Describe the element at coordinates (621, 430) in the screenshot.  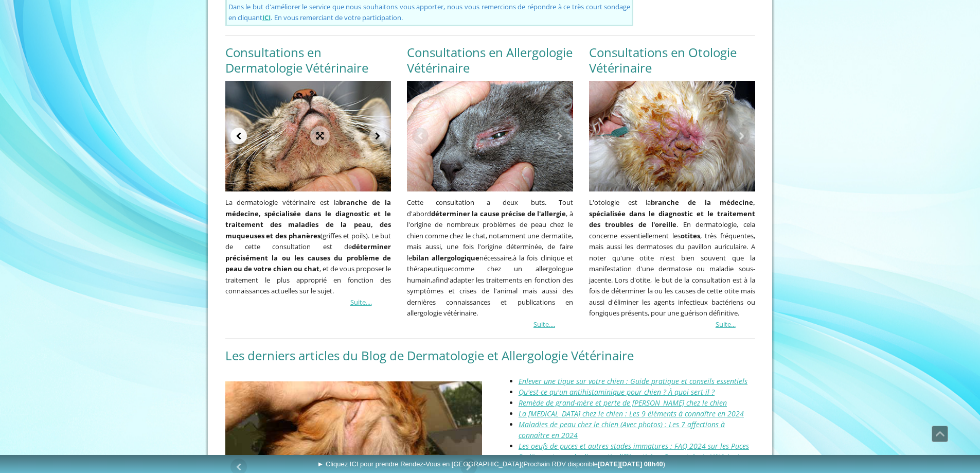
I see `u: Maladies de peau chez le chien (Avec photos) : Les 7 affections à connaître en 2024` at that location.